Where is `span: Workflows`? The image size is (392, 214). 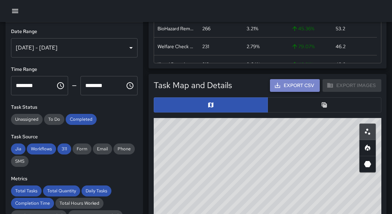
span: Workflows is located at coordinates (41, 149).